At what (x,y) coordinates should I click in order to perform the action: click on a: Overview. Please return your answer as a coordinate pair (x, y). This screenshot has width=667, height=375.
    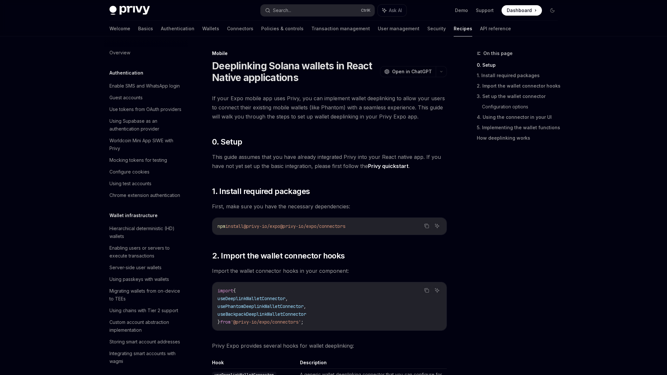
    Looking at the image, I should click on (146, 53).